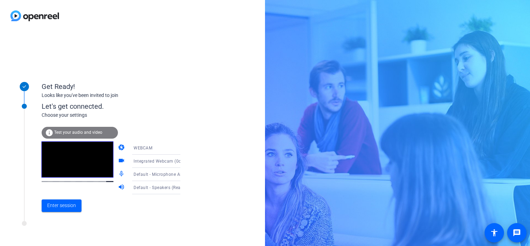  I want to click on div: Choose your settings, so click(118, 115).